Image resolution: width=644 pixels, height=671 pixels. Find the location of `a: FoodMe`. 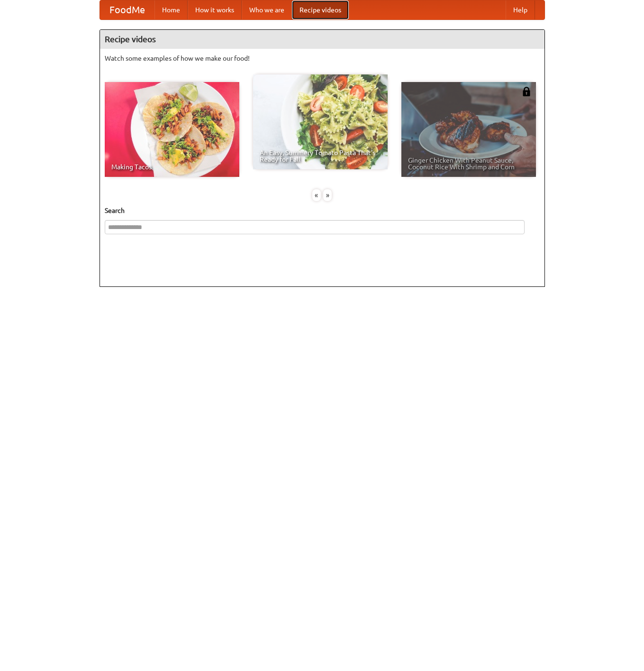

a: FoodMe is located at coordinates (127, 10).